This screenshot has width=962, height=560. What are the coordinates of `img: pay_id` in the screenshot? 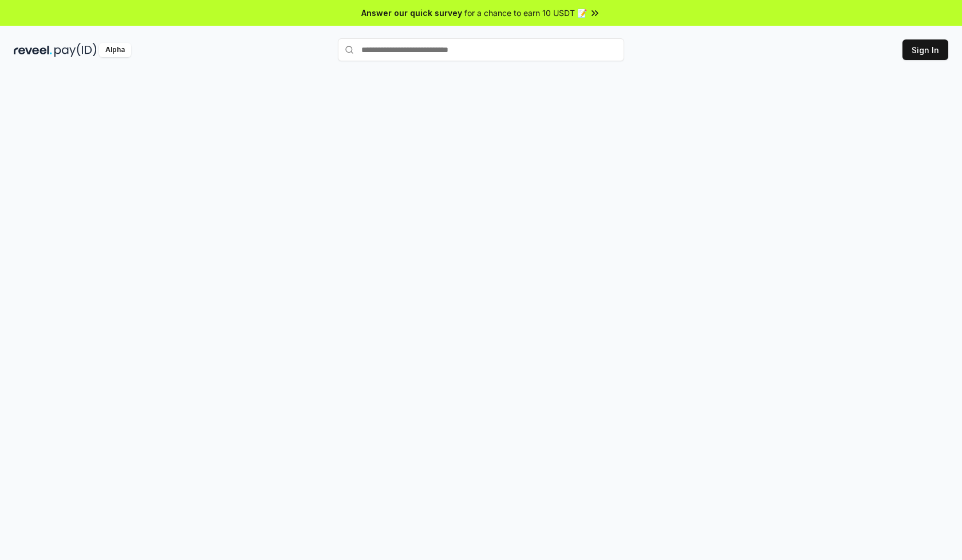 It's located at (75, 50).